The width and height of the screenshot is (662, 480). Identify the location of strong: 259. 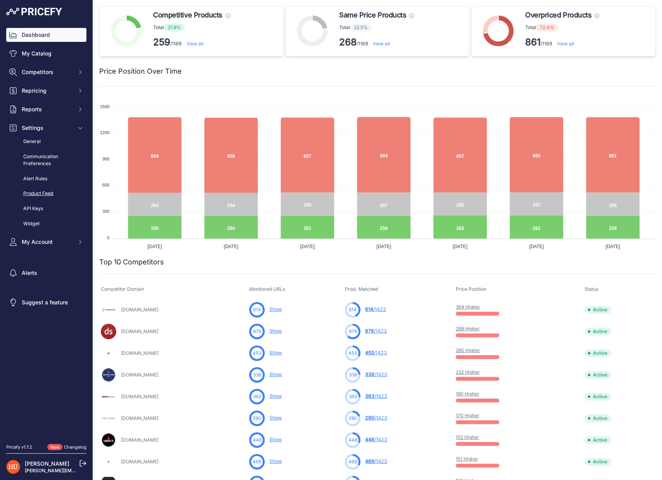
(162, 42).